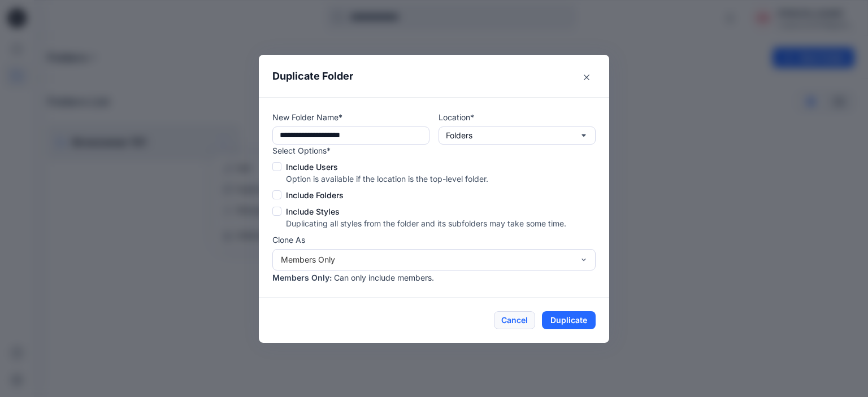 The image size is (868, 397). I want to click on button: Duplicate, so click(568, 320).